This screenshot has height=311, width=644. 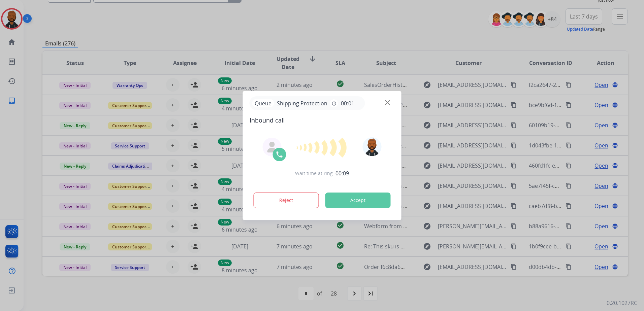 What do you see at coordinates (315, 174) in the screenshot?
I see `span: Wait time at ring:` at bounding box center [315, 174].